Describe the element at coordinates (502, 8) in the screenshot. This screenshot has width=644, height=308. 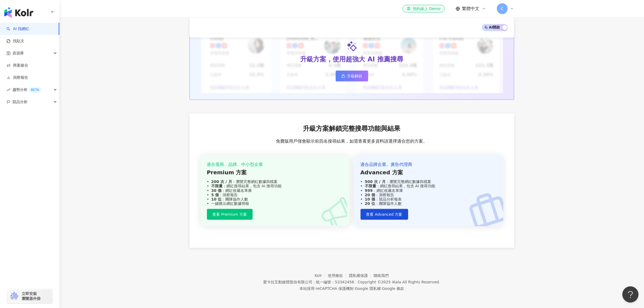
I see `span: C` at that location.